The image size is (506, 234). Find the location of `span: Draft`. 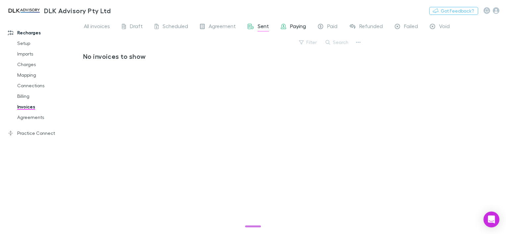

span: Draft is located at coordinates (136, 27).